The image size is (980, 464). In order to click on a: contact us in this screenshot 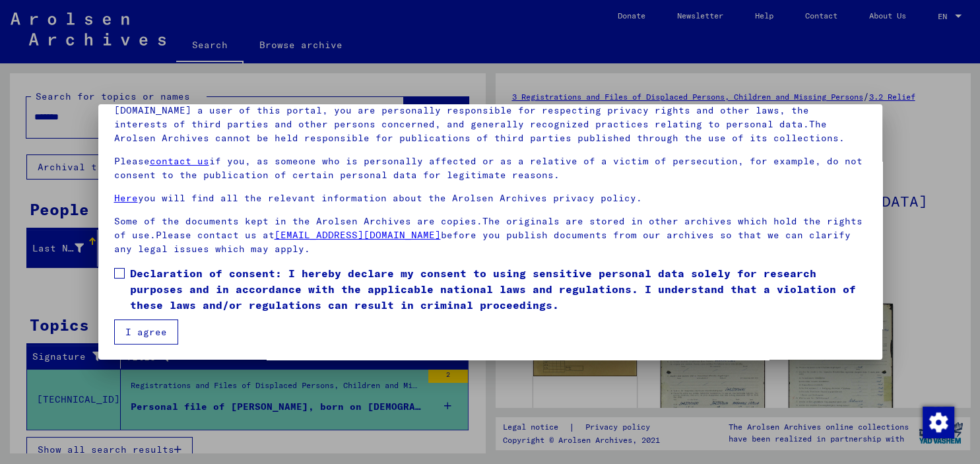, I will do `click(179, 161)`.